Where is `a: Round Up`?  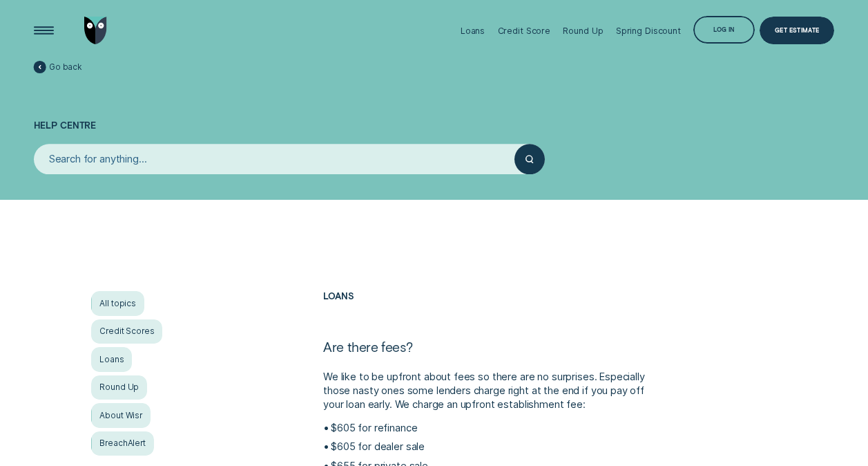 a: Round Up is located at coordinates (119, 387).